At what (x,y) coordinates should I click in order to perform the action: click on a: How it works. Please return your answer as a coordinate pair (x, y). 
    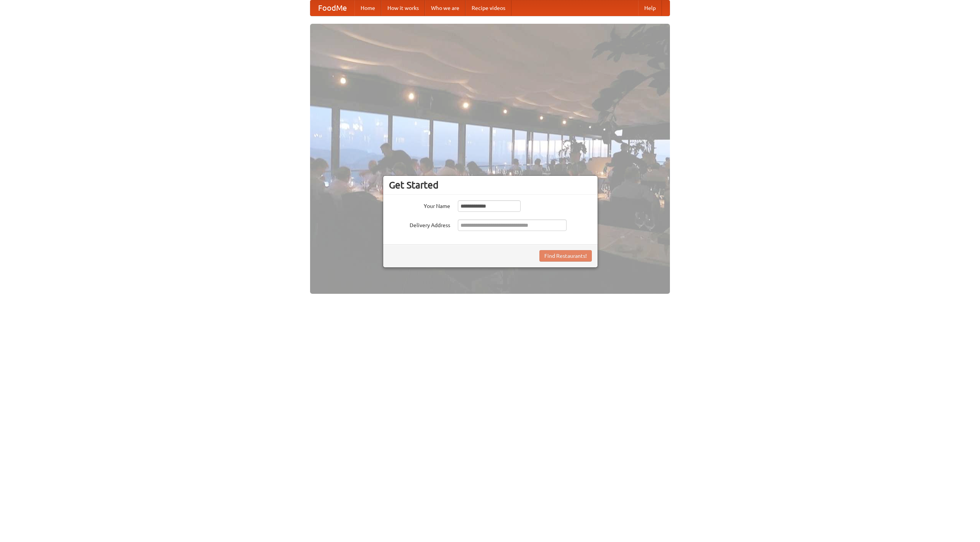
    Looking at the image, I should click on (403, 8).